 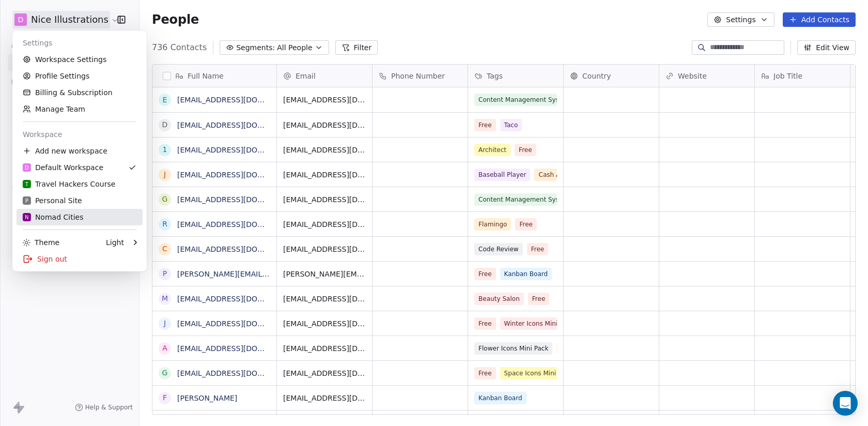 I want to click on div: Personal Site, so click(x=52, y=201).